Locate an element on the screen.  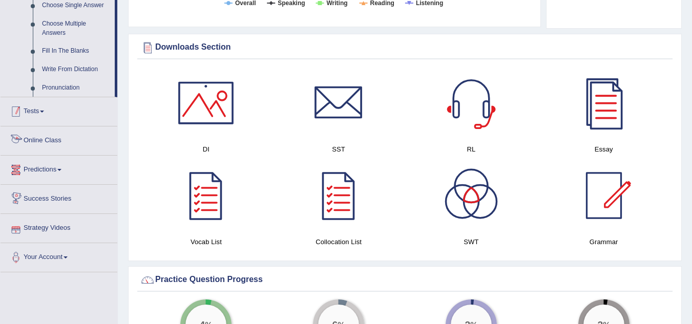
h4: Vocab List is located at coordinates (206, 242).